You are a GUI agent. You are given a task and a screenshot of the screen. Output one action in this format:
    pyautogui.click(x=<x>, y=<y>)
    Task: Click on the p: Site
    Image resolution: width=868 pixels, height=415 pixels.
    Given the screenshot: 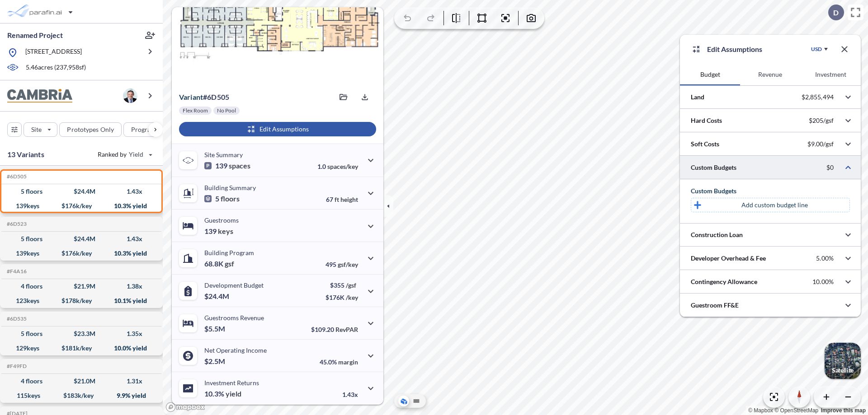 What is the action you would take?
    pyautogui.click(x=36, y=130)
    